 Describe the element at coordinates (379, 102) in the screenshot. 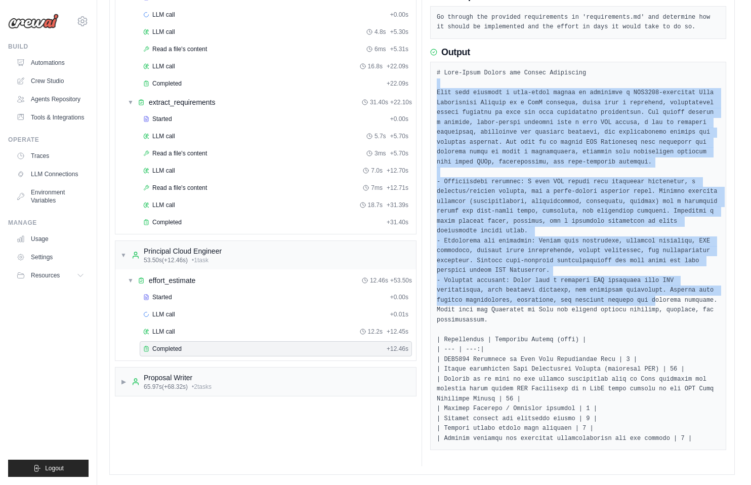

I see `span: 31.40s` at that location.